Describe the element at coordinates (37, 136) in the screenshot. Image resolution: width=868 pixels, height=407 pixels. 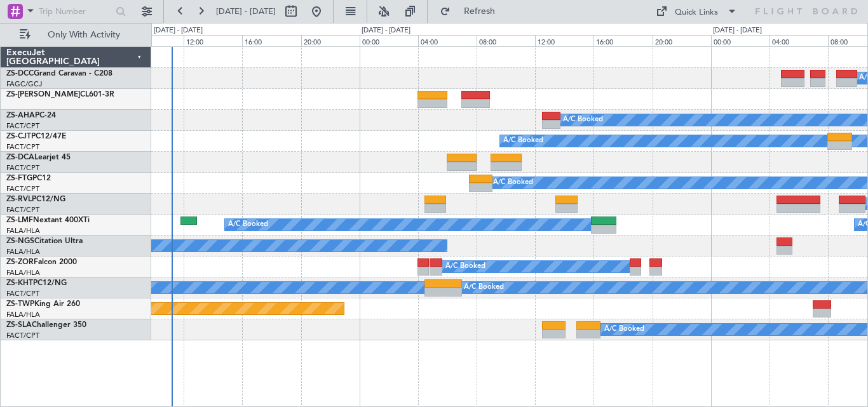
I see `a: ZS-CJTPC12/47E` at that location.